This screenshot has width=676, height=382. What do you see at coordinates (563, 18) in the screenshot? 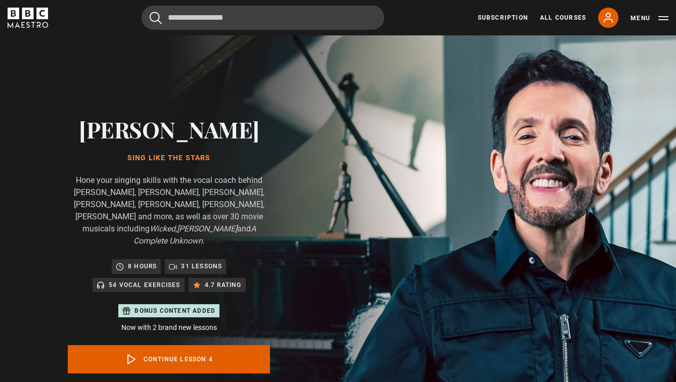
I see `a: All Courses` at bounding box center [563, 18].